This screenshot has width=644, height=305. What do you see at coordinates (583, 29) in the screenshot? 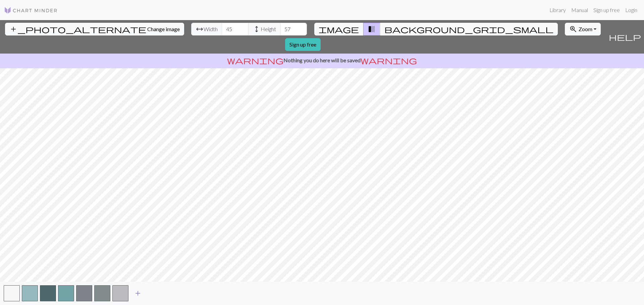
I see `button: Zoom` at bounding box center [583, 29].